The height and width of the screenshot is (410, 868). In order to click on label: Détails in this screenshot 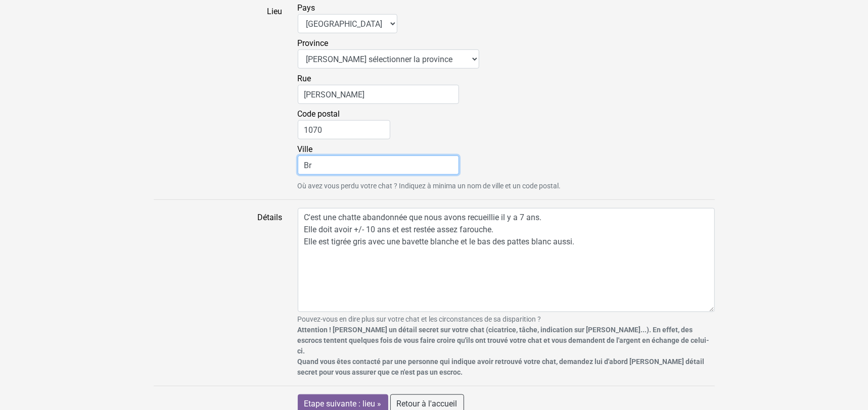, I will do `click(218, 293)`.